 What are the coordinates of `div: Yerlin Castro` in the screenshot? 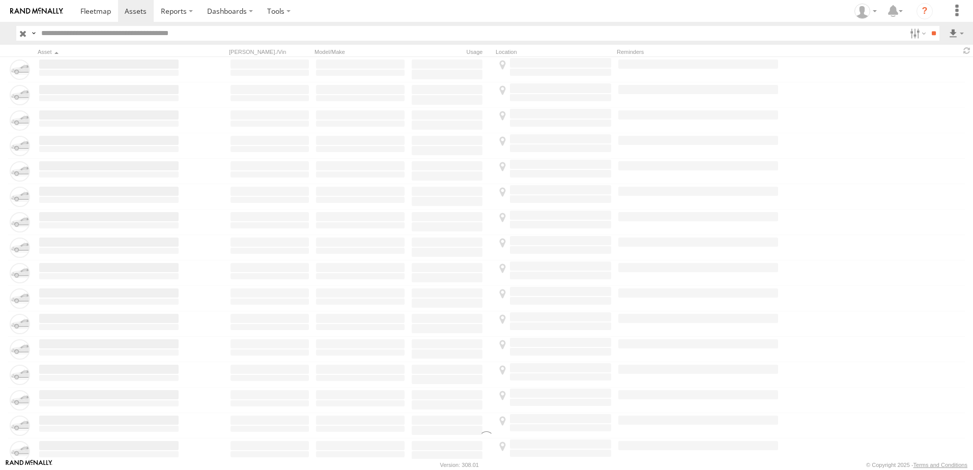 It's located at (866, 11).